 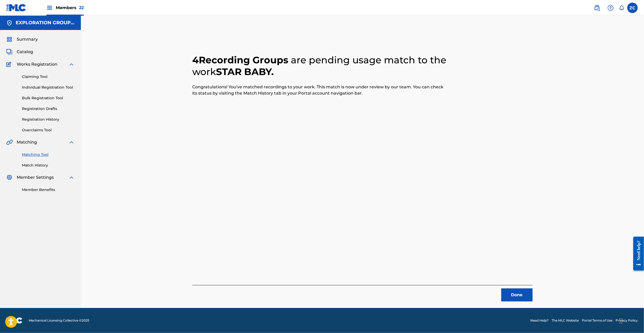 What do you see at coordinates (626, 321) in the screenshot?
I see `a: Privacy Policy` at bounding box center [626, 321].